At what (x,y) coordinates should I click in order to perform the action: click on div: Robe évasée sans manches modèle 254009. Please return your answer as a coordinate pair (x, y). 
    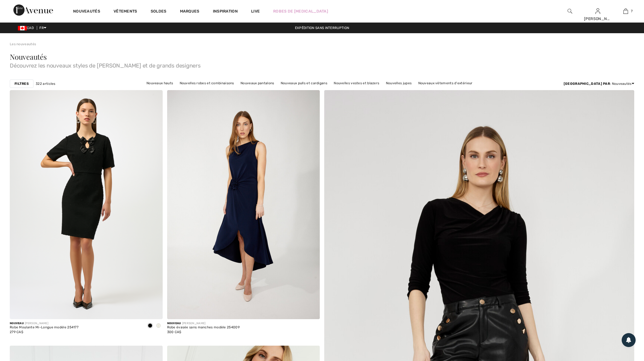
    Looking at the image, I should click on (203, 327).